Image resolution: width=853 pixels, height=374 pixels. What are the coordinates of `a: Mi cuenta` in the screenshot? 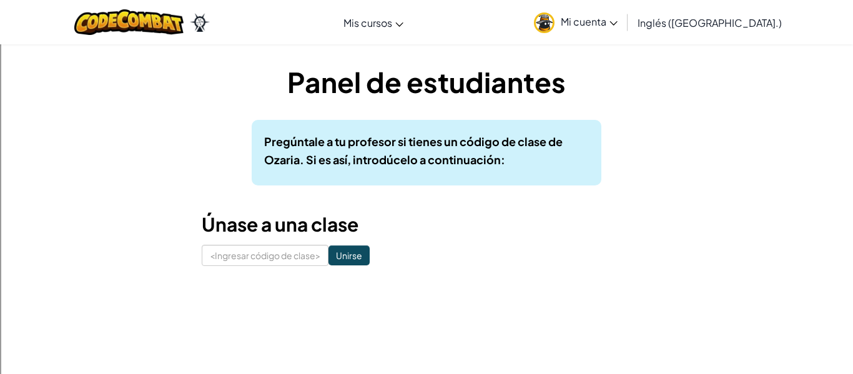 It's located at (576, 22).